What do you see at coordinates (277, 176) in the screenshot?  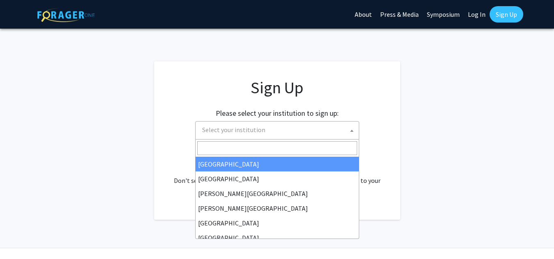 I see `div: Already have an account? . Don't see your institution? about bringing ForagerOne to your institut...` at bounding box center [277, 176].